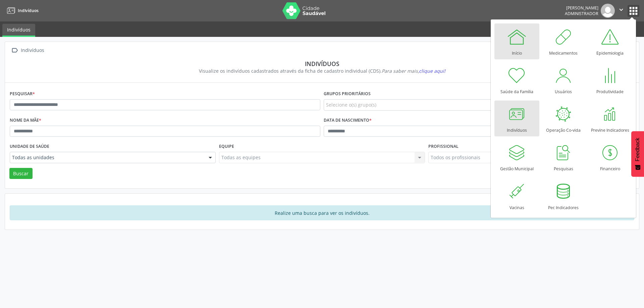 This screenshot has width=644, height=308. What do you see at coordinates (610, 80) in the screenshot?
I see `a: Produtividade` at bounding box center [610, 80].